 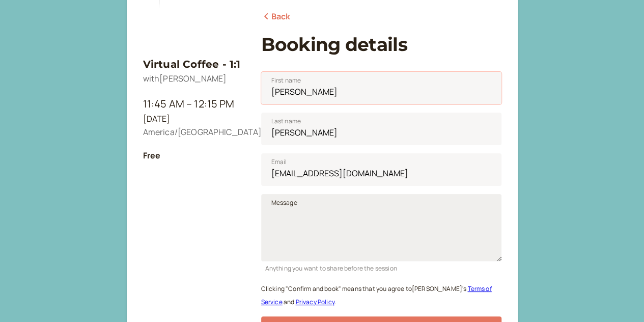 What do you see at coordinates (286, 121) in the screenshot?
I see `span: Last name` at bounding box center [286, 121].